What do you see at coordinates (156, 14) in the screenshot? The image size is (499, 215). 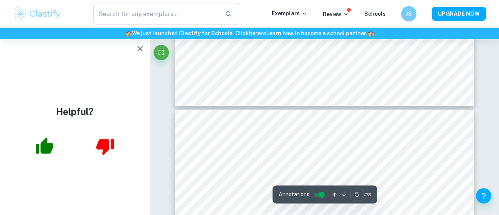 I see `input: Search for any exemplars...` at bounding box center [156, 14].